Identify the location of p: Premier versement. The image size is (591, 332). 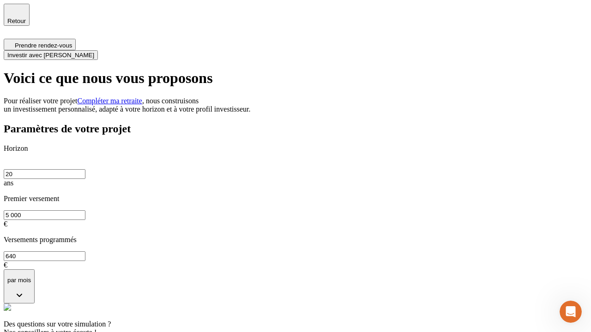
(296, 199).